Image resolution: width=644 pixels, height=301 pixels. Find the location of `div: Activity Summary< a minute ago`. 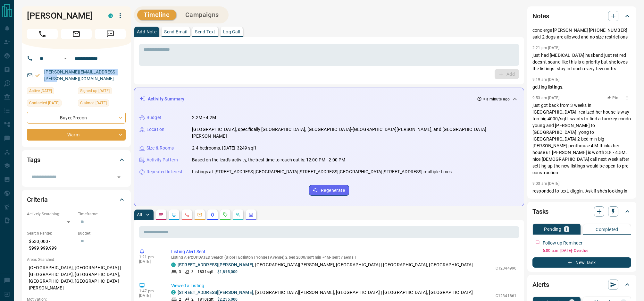

div: Activity Summary< a minute ago is located at coordinates (329, 99).